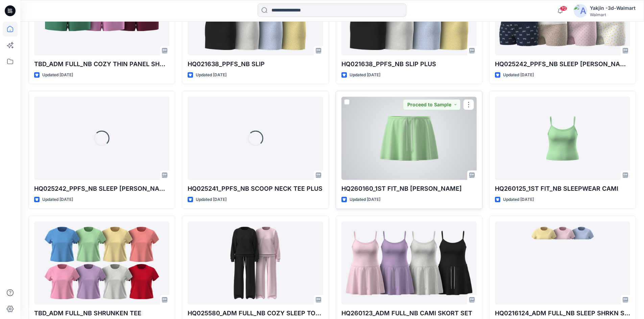 Image resolution: width=644 pixels, height=319 pixels. Describe the element at coordinates (562, 313) in the screenshot. I see `p: HQ0216124_ADM FULL_NB SLEEP SHRKN SHORT SET` at that location.